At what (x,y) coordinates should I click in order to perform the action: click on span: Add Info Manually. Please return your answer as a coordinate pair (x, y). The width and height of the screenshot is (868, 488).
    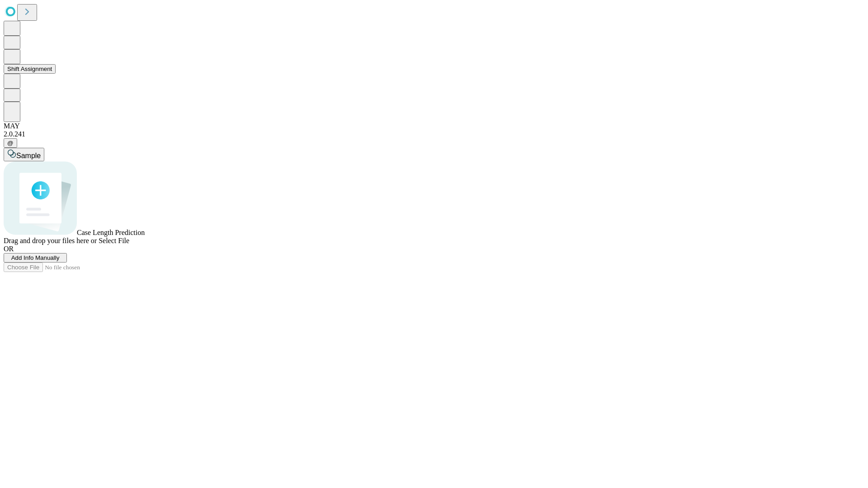
    Looking at the image, I should click on (36, 258).